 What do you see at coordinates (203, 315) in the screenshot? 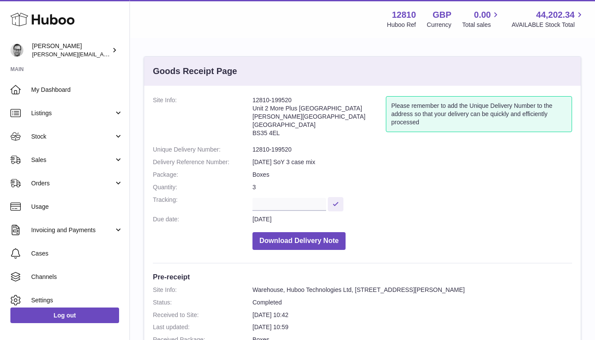
I see `dt: Received to Site:` at bounding box center [203, 315].